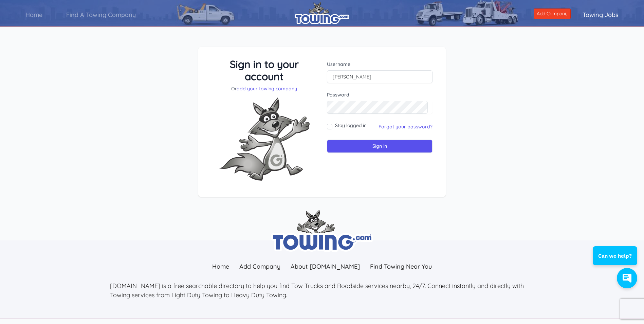 This screenshot has width=644, height=324. I want to click on label: Username, so click(379, 64).